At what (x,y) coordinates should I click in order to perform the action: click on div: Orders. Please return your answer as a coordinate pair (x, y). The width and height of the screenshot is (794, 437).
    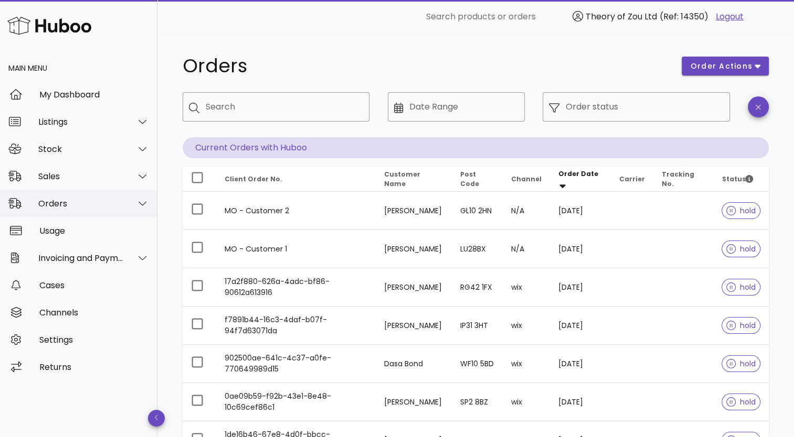
    Looking at the image, I should click on (81, 204).